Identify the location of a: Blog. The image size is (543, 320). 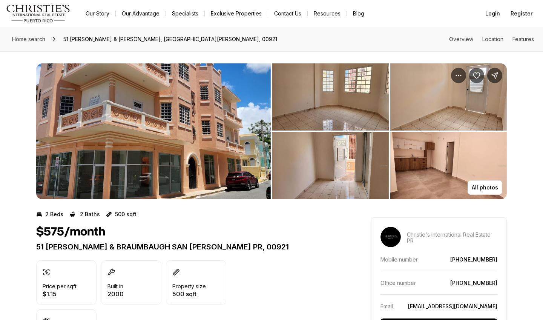
(358, 14).